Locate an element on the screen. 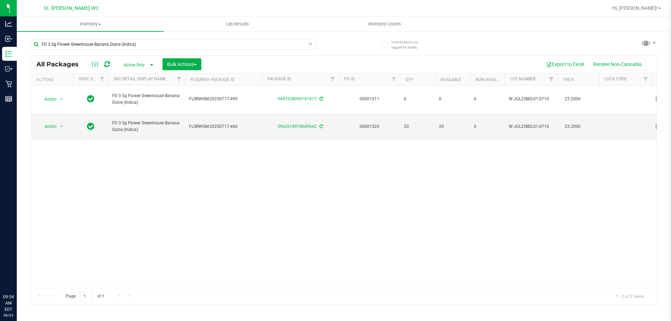 The width and height of the screenshot is (671, 321). span: Clear is located at coordinates (310, 44).